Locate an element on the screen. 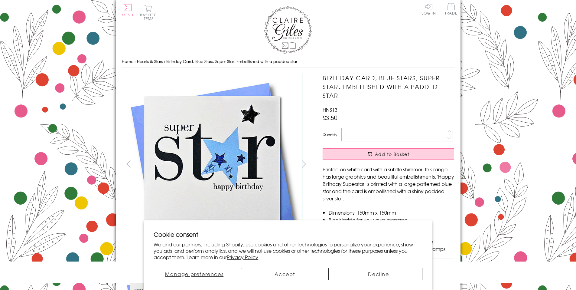 This screenshot has width=576, height=290. h2: Cookie consent is located at coordinates (288, 234).